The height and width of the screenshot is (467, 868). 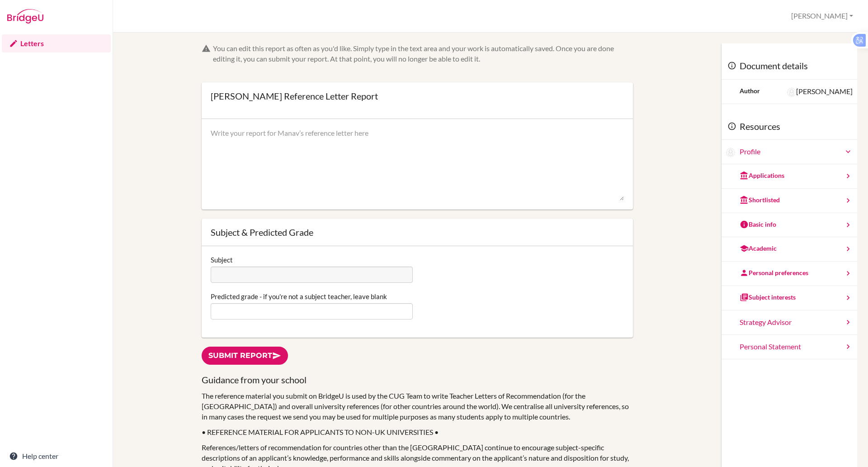 I want to click on a: Help center, so click(x=56, y=456).